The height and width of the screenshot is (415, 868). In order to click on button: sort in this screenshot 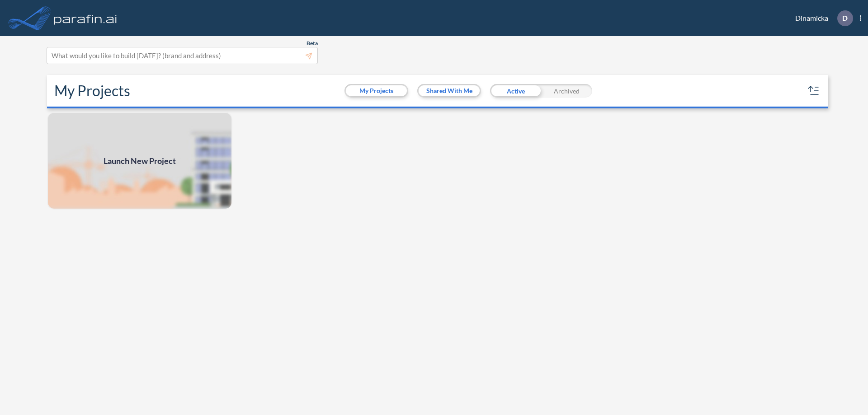, I will do `click(814, 91)`.